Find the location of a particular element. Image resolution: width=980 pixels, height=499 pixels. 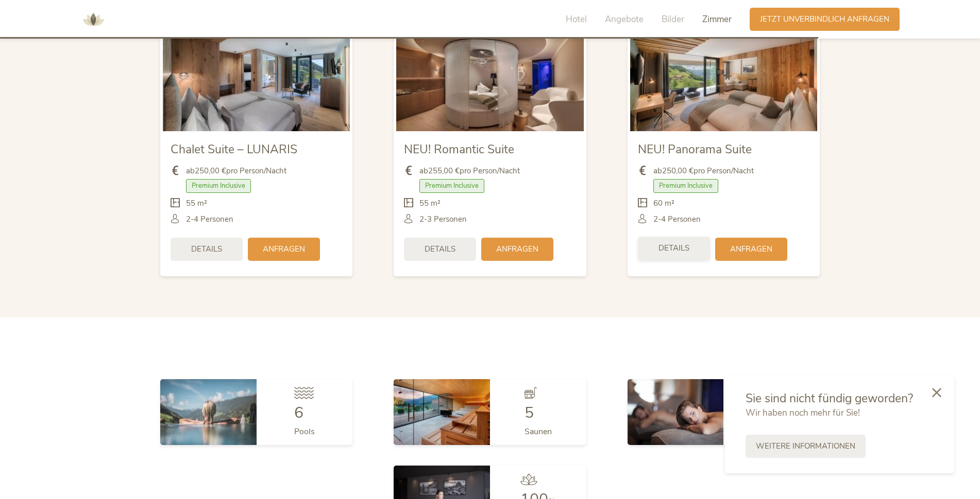

span: Sie sind nicht fündig geworden? is located at coordinates (829, 398).